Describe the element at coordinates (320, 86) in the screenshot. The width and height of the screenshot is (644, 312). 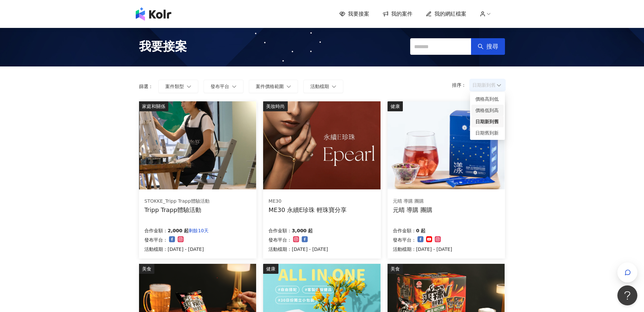
I see `span: 活動檔期` at that location.